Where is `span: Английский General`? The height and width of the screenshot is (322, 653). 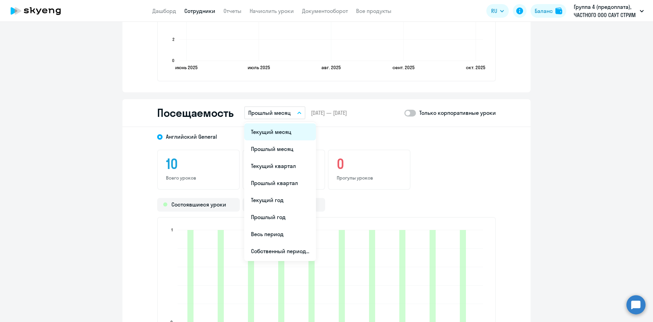
span: Английский General is located at coordinates (192, 136).